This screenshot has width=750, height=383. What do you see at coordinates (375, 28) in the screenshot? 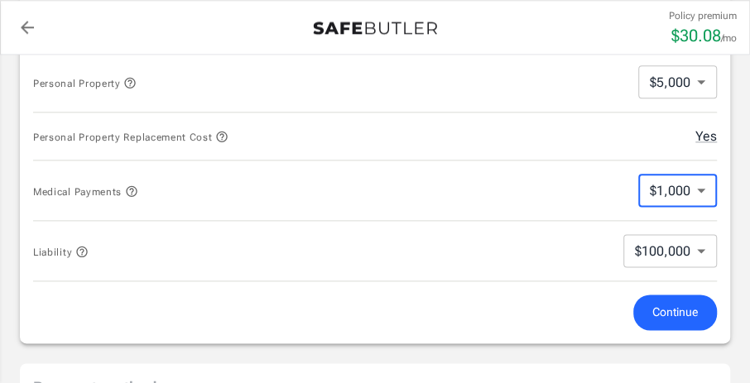
I see `img: Back to quotes` at bounding box center [375, 28].